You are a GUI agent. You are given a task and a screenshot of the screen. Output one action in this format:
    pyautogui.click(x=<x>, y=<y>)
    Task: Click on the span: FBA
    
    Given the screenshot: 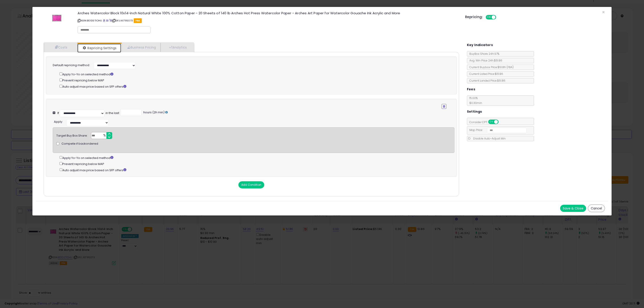 What is the action you would take?
    pyautogui.click(x=138, y=20)
    